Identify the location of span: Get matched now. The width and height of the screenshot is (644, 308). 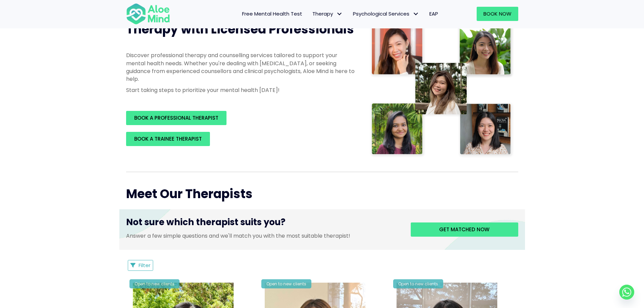
(464, 229).